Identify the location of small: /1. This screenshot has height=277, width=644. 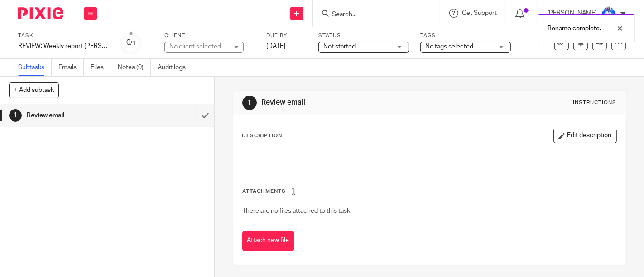
(133, 43).